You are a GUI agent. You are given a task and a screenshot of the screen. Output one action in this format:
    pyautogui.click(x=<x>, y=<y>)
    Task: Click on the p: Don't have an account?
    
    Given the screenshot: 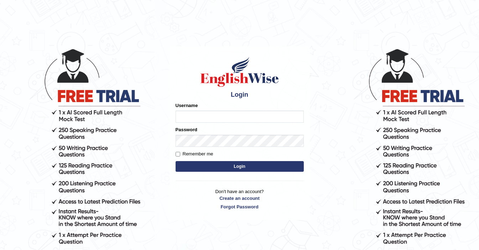 What is the action you would take?
    pyautogui.click(x=240, y=199)
    